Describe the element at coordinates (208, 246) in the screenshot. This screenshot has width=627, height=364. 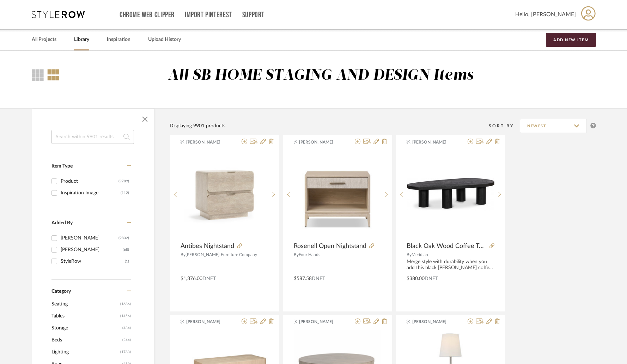
I see `span: Antibes Nightstand` at that location.